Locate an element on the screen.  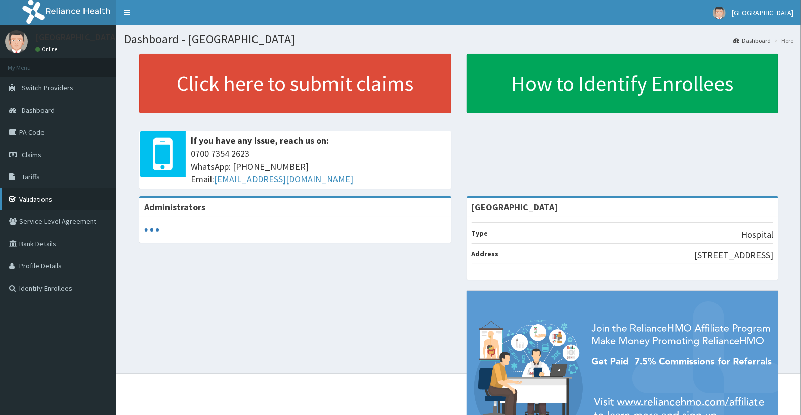
b: Type is located at coordinates (480, 233).